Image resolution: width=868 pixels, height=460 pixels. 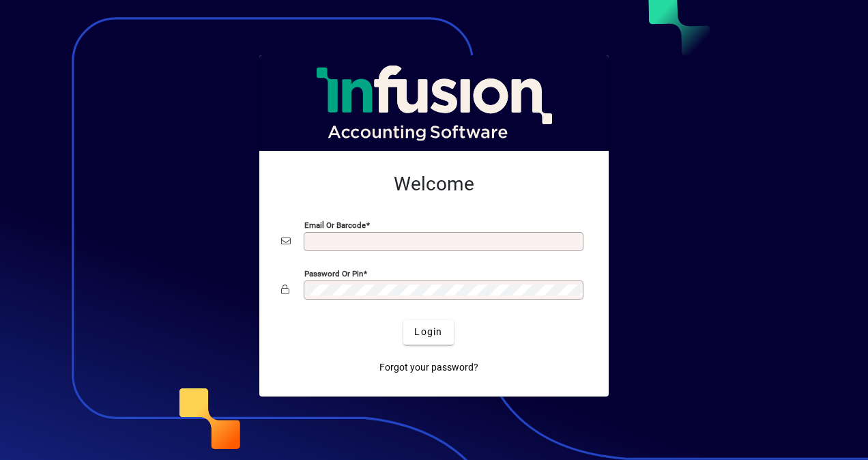 What do you see at coordinates (429, 368) in the screenshot?
I see `span: Forgot your password?` at bounding box center [429, 368].